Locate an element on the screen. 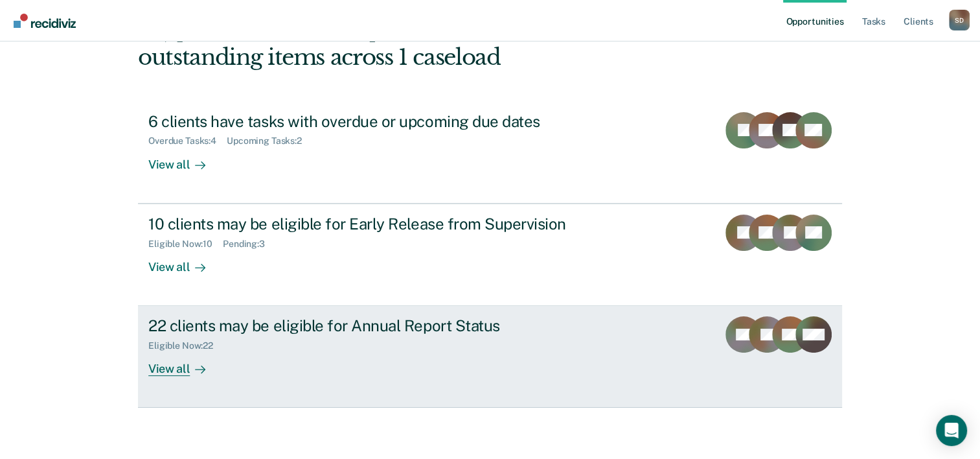  div: Pending : 3 is located at coordinates (248, 244).